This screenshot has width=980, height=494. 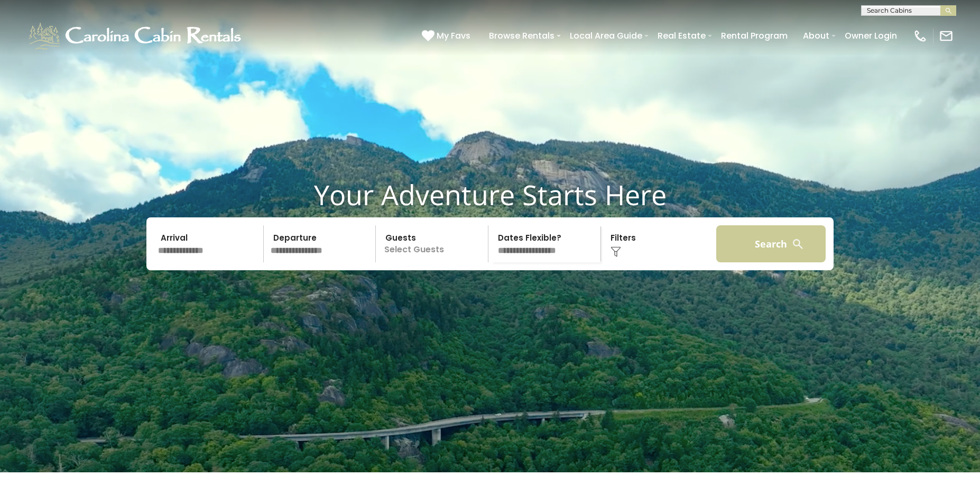 I want to click on a: Real Estate, so click(x=682, y=35).